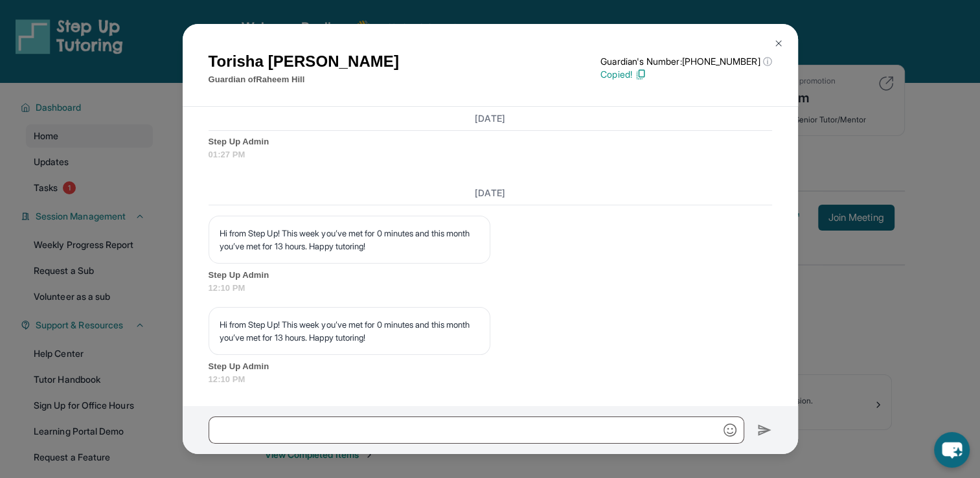  Describe the element at coordinates (764, 430) in the screenshot. I see `img: Send icon` at that location.